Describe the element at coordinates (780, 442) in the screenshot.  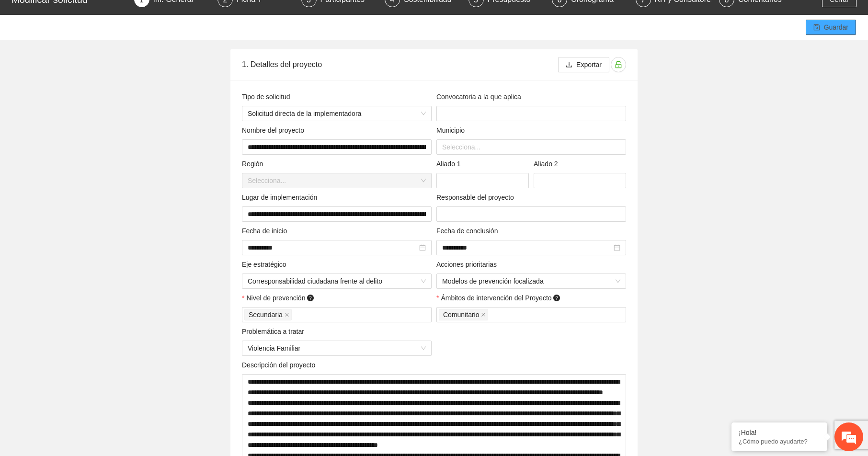
I see `p: ¿Cómo puedo ayudarte?` at that location.